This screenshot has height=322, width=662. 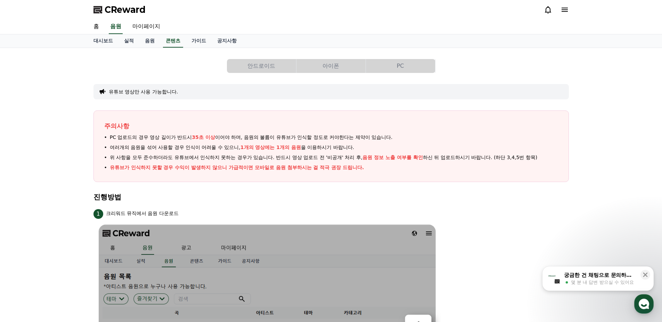 What do you see at coordinates (227, 41) in the screenshot?
I see `a: 공지사항` at bounding box center [227, 41].